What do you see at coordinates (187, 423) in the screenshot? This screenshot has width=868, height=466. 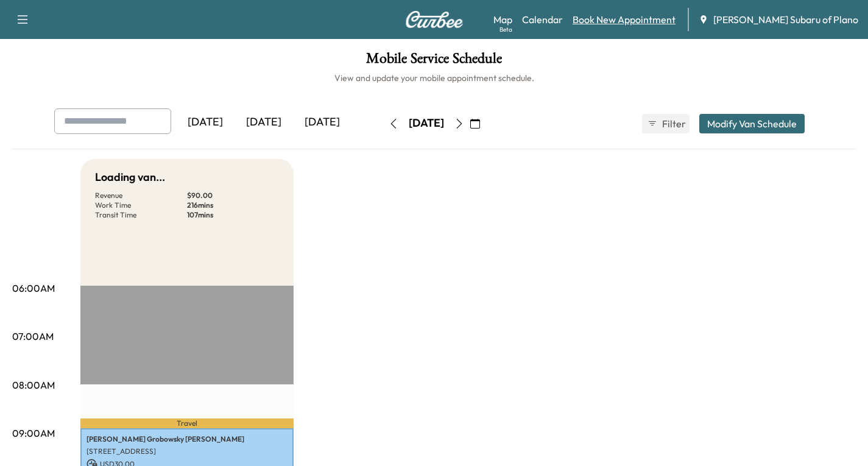 I see `p: Travel` at bounding box center [187, 423].